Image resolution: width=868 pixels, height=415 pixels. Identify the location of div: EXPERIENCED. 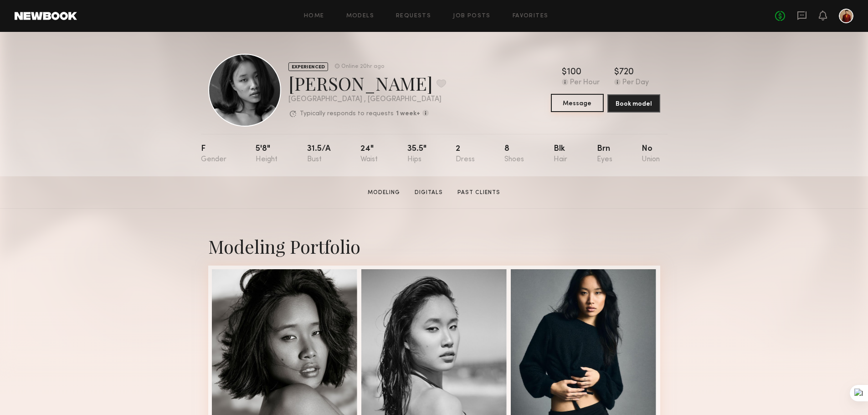
(308, 66).